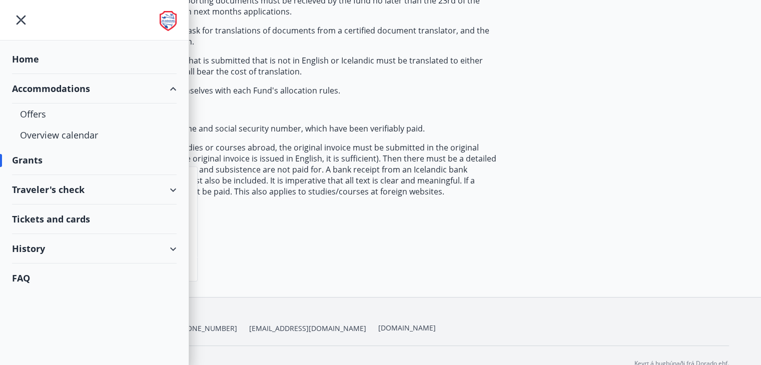  I want to click on div: Tickets and cards, so click(94, 219).